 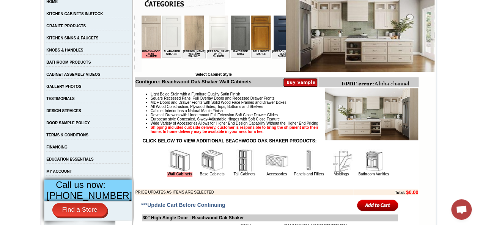 I want to click on img: Accessories, so click(x=276, y=161).